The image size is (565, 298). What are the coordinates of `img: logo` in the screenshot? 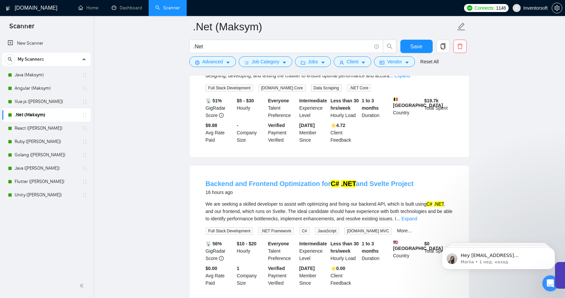 It's located at (8, 8).